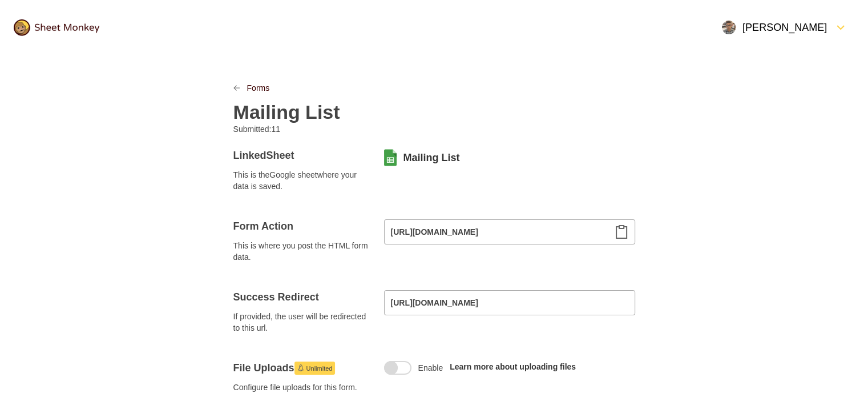  I want to click on input: https://my-site.com/success.html, so click(510, 303).